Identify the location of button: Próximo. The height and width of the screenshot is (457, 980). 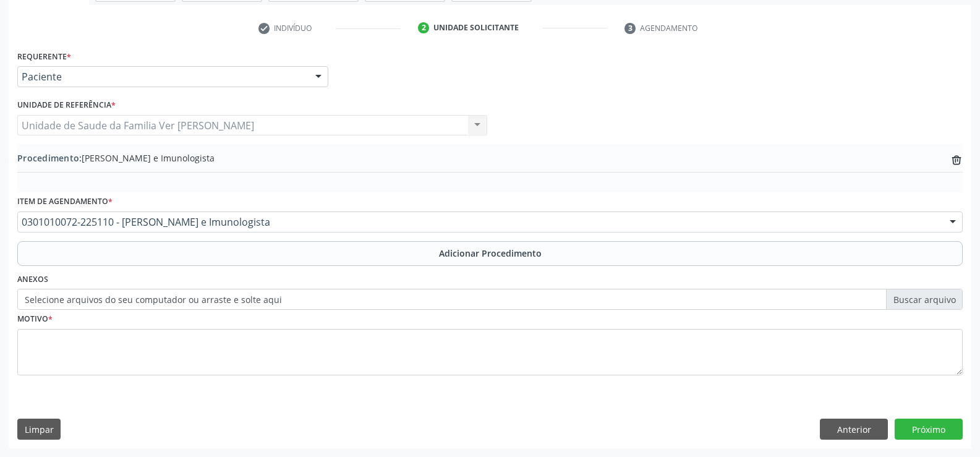
(928, 430).